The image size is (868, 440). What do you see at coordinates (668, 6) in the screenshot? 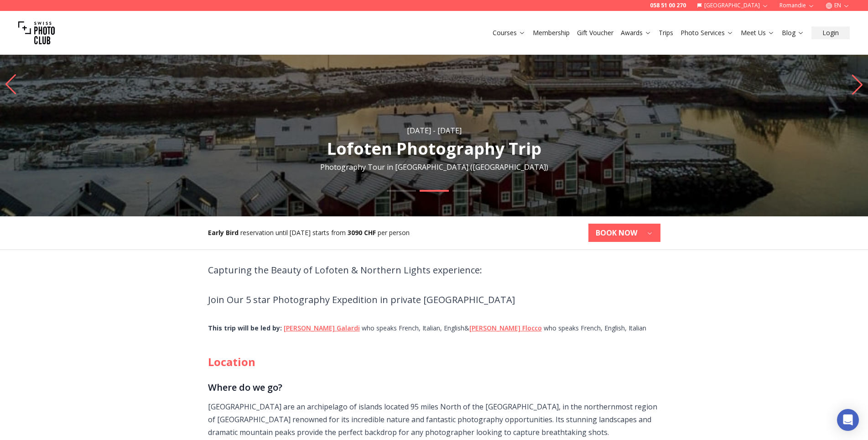
I see `a: 058 51 00 270` at bounding box center [668, 6].